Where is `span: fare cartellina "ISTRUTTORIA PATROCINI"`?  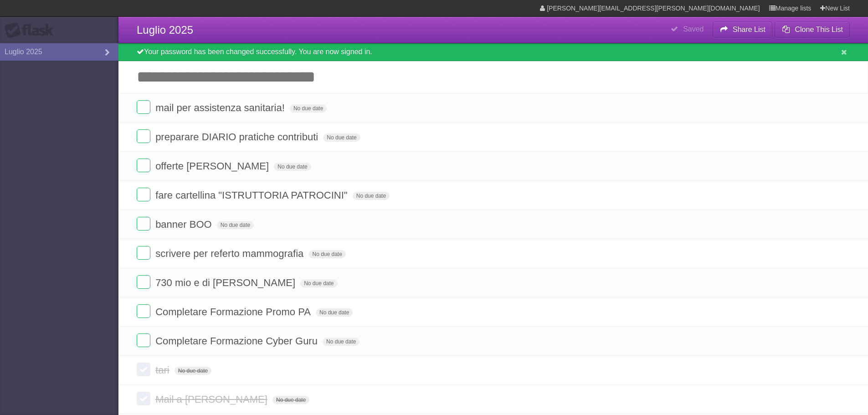
span: fare cartellina "ISTRUTTORIA PATROCINI" is located at coordinates (253, 195).